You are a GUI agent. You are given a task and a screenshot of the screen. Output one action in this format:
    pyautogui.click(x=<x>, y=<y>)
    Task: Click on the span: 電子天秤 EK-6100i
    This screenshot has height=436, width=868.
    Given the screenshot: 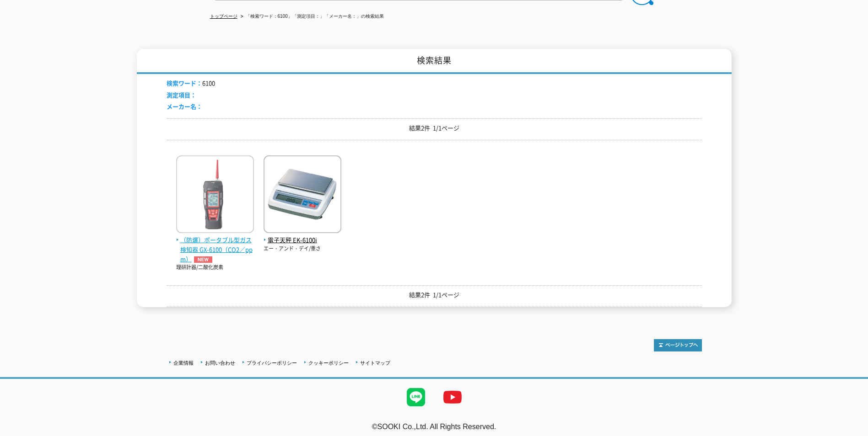 What is the action you would take?
    pyautogui.click(x=303, y=240)
    